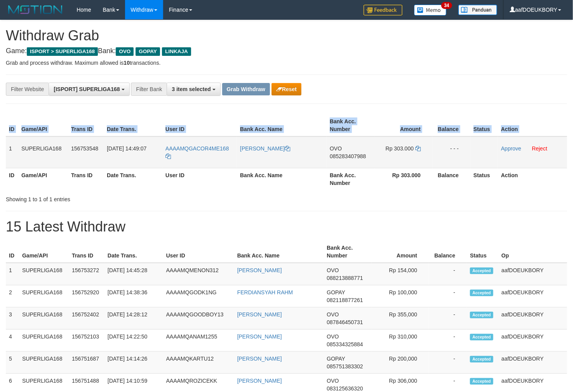  I want to click on strong: 10, so click(127, 63).